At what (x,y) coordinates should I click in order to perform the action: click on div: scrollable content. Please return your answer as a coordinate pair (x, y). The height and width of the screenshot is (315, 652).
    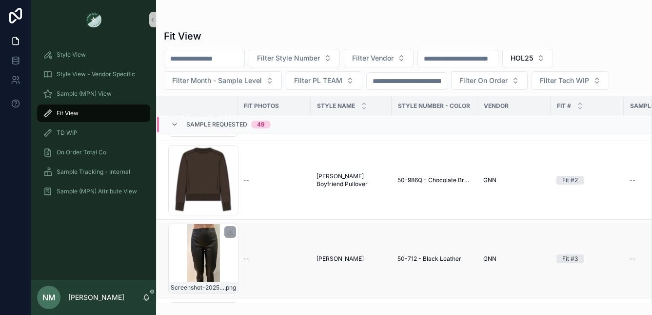
    Looking at the image, I should click on (94, 126).